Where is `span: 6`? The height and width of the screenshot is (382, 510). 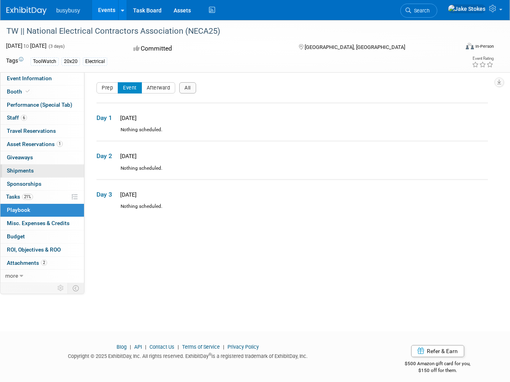 span: 6 is located at coordinates (24, 118).